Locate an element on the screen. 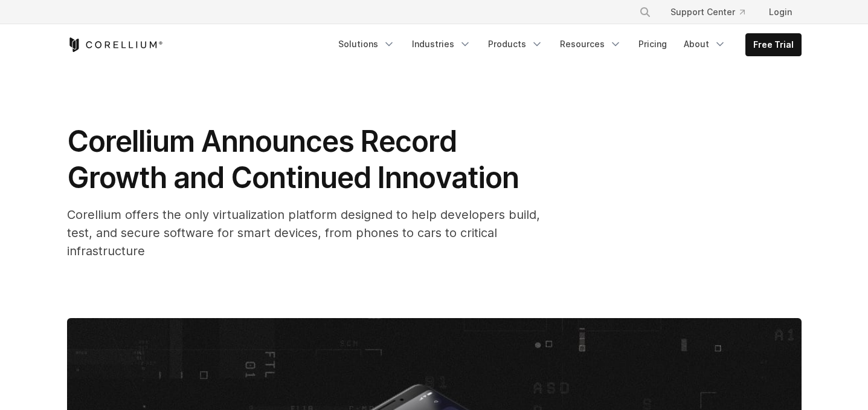  a: Resources is located at coordinates (591, 44).